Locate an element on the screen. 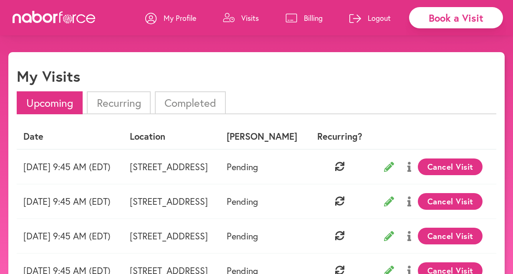 The height and width of the screenshot is (274, 513). a: Billing is located at coordinates (304, 18).